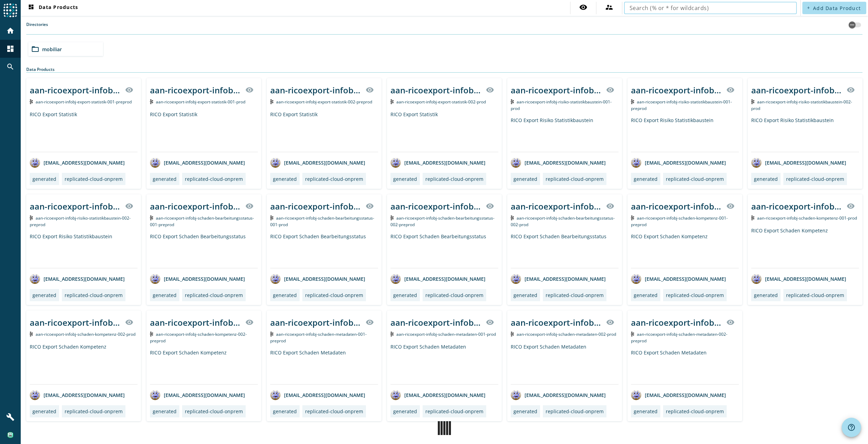 The width and height of the screenshot is (868, 444). I want to click on span: Kafka Topic: aan-ricoexport-infobj-schaden-metadaten-002-prod, so click(567, 334).